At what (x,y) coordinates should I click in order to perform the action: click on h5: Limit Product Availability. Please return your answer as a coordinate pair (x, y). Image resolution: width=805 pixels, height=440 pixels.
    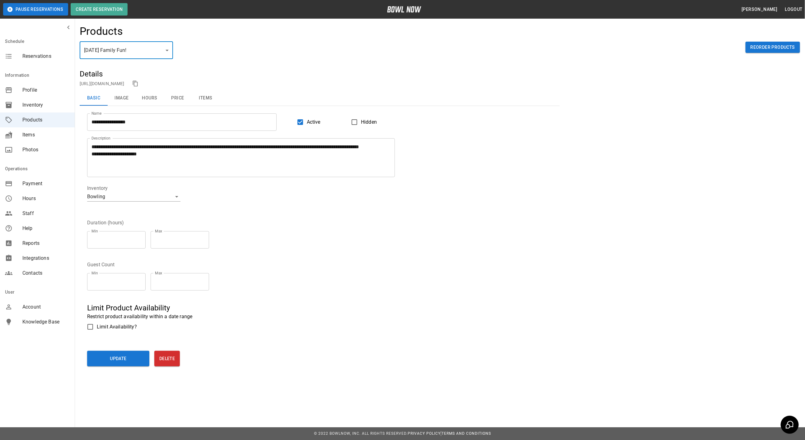
    Looking at the image, I should click on (319, 308).